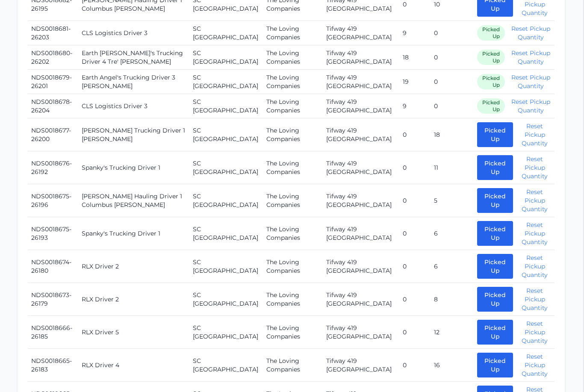  I want to click on td: NDS0018678-26204, so click(53, 106).